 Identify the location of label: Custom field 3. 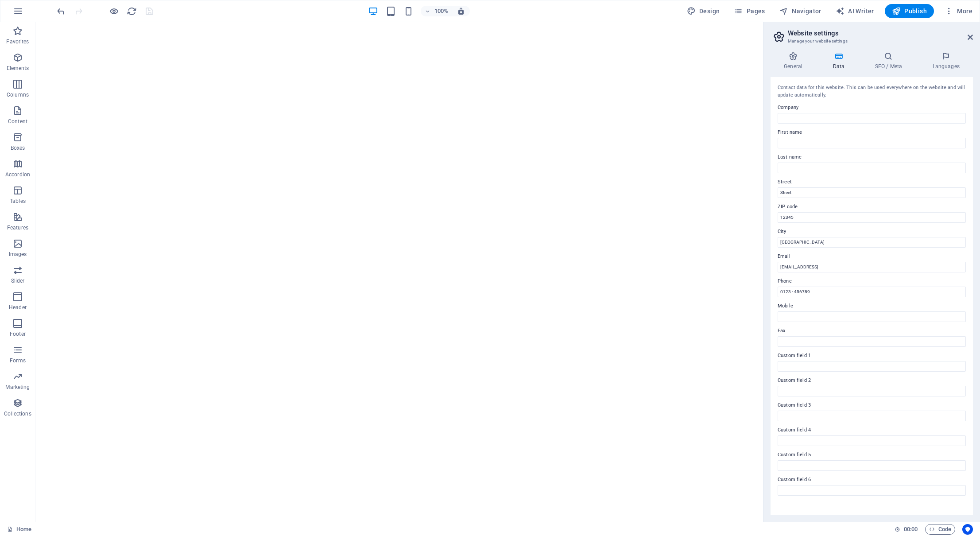
(871, 405).